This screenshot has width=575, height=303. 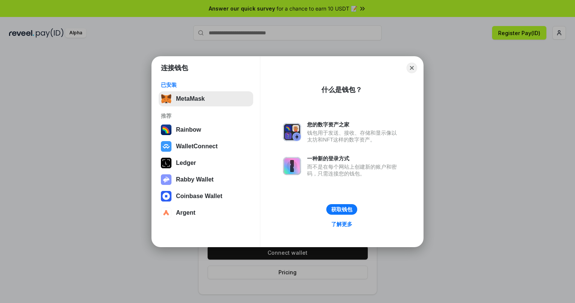 I want to click on div: 了解更多, so click(x=342, y=224).